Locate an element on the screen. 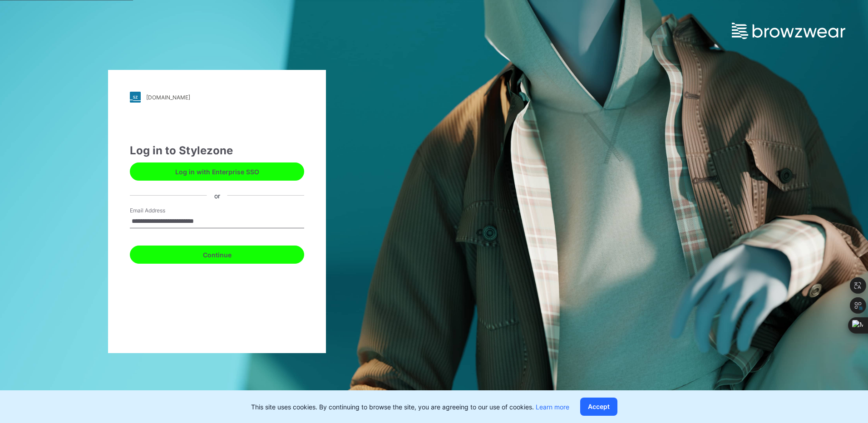  div: or is located at coordinates (217, 195).